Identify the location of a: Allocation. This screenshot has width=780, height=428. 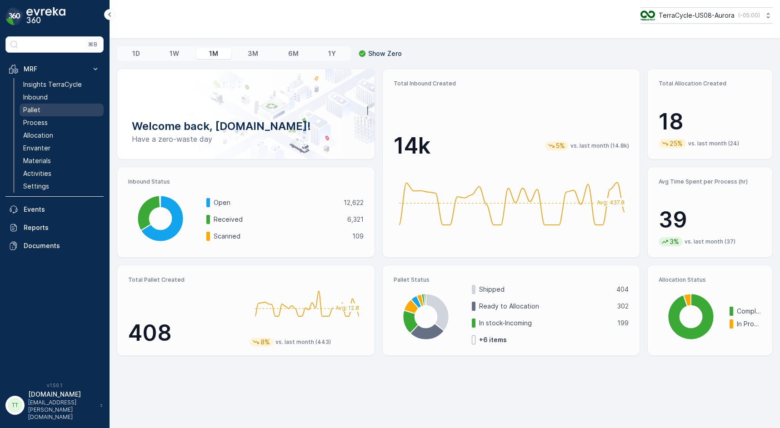
(61, 136).